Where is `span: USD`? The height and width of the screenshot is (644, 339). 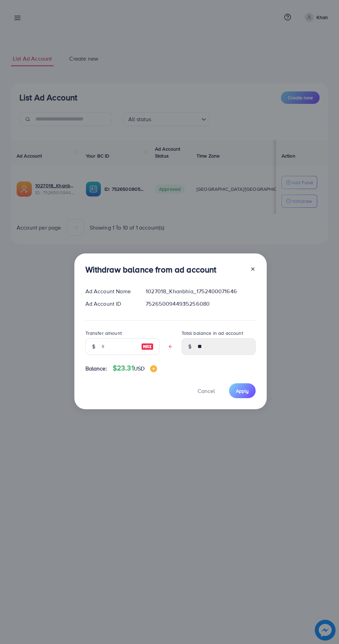
span: USD is located at coordinates (139, 368).